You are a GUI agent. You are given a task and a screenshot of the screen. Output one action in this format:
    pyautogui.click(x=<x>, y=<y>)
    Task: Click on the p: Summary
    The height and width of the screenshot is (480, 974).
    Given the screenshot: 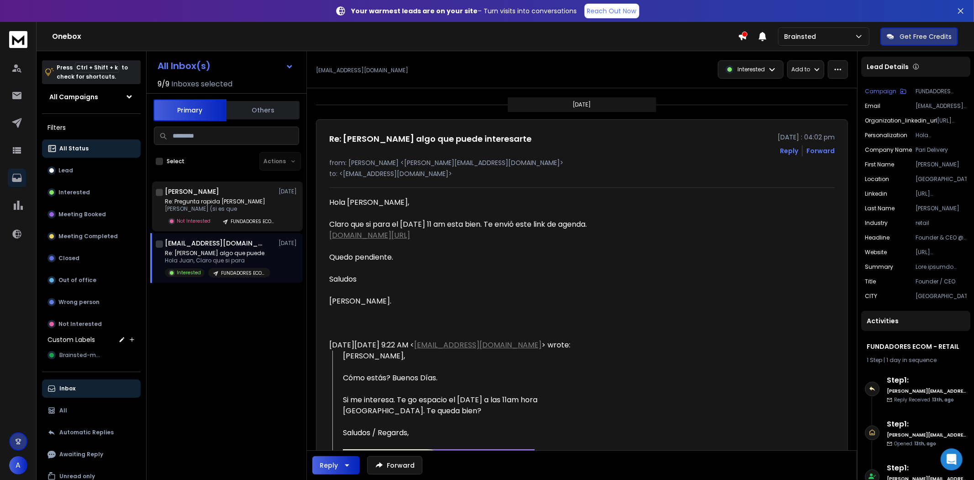 What is the action you would take?
    pyautogui.click(x=879, y=267)
    